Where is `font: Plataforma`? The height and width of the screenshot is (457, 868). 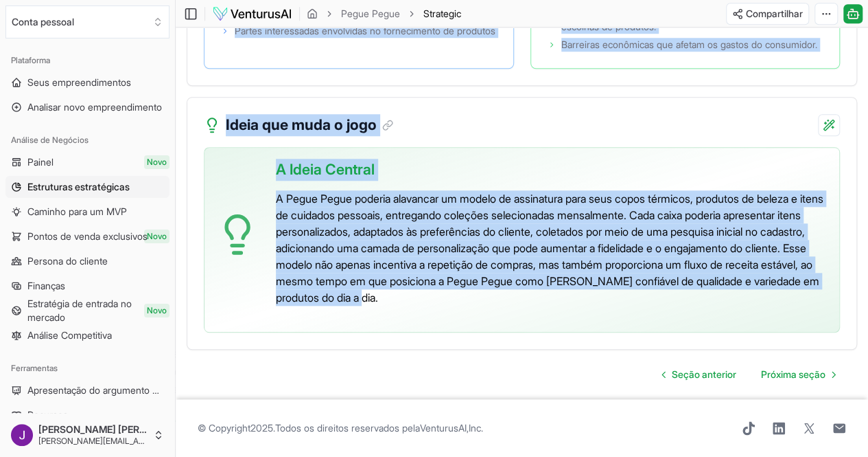
font: Plataforma is located at coordinates (30, 60).